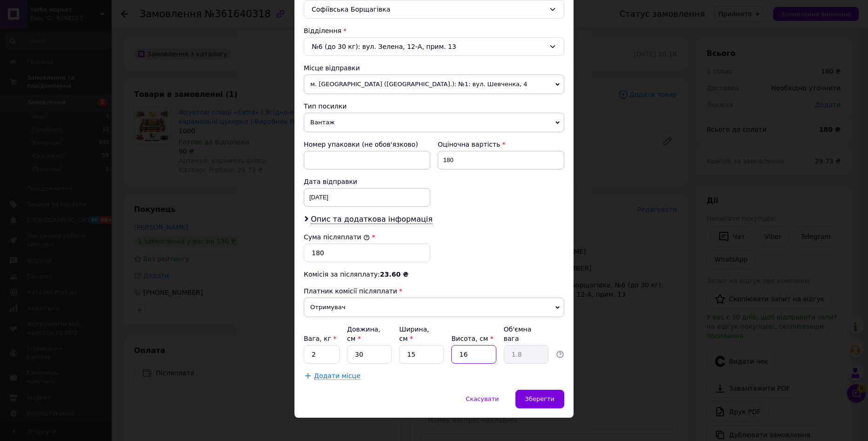 This screenshot has width=868, height=441. What do you see at coordinates (332, 68) in the screenshot?
I see `span: Місце відправки` at bounding box center [332, 68].